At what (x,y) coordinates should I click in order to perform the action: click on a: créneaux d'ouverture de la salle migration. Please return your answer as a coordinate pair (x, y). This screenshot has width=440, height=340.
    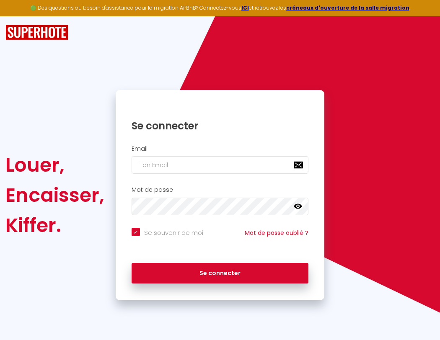
    Looking at the image, I should click on (348, 8).